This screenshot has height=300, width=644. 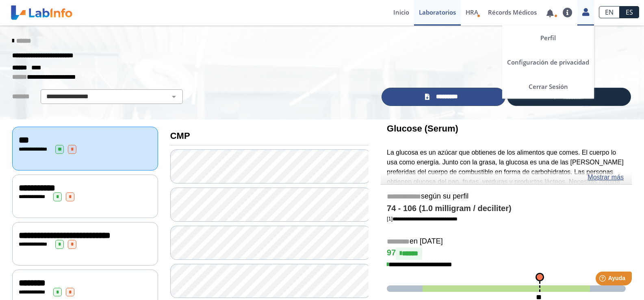 I want to click on b: Glucose (Serum), so click(x=422, y=128).